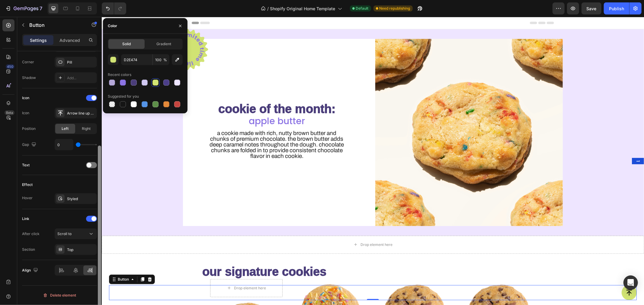 Image resolution: width=644 pixels, height=305 pixels. What do you see at coordinates (537, 144) in the screenshot?
I see `span: 1` at bounding box center [537, 144].